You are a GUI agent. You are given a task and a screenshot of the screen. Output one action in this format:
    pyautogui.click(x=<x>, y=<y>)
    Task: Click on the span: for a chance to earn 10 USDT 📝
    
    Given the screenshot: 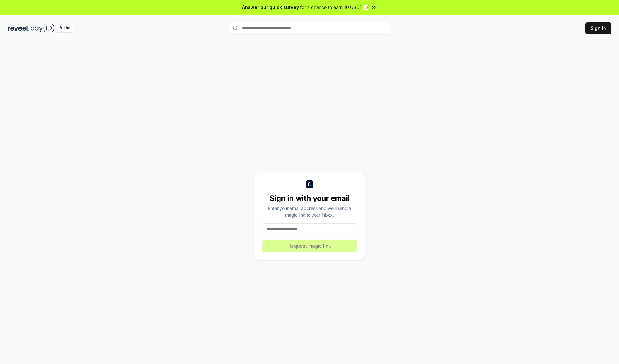 What is the action you would take?
    pyautogui.click(x=335, y=7)
    